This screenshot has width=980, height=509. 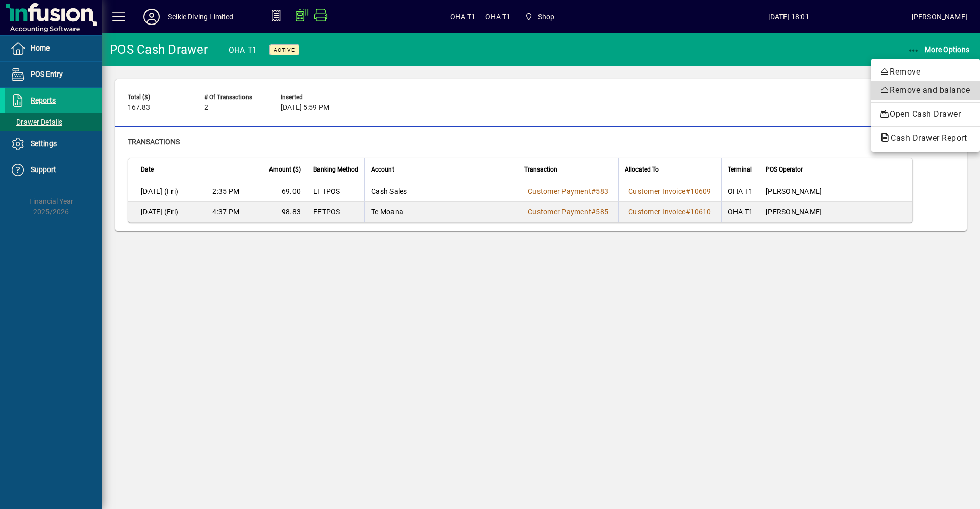 What do you see at coordinates (926, 72) in the screenshot?
I see `button: Remove` at bounding box center [926, 72].